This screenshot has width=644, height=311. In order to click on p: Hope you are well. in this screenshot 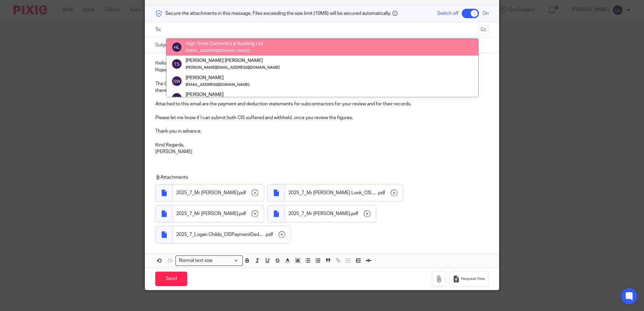, I will do `click(322, 70)`.